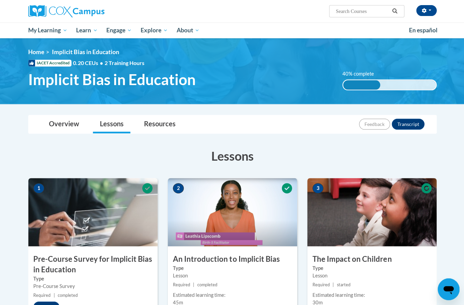  I want to click on a: Home, so click(36, 52).